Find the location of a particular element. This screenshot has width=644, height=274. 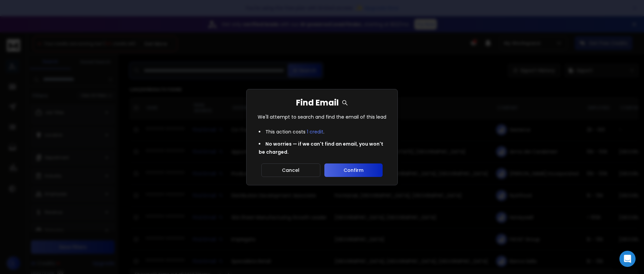

li: No worries — if we can't find an email, you won't be charged. is located at coordinates (322, 148).